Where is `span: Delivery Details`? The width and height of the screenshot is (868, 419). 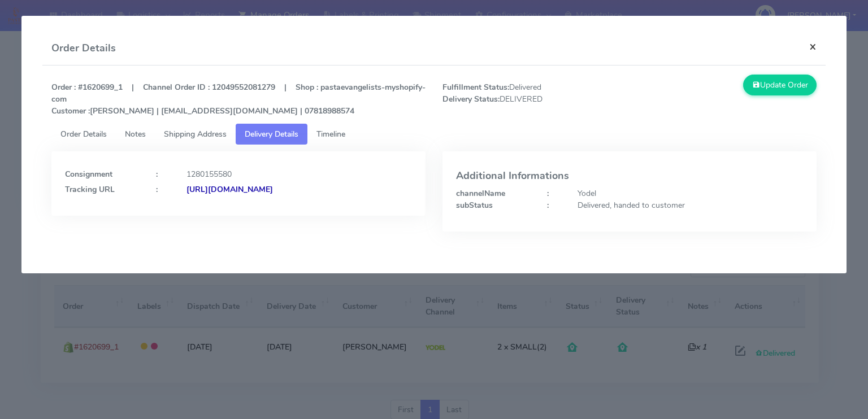 span: Delivery Details is located at coordinates (271, 134).